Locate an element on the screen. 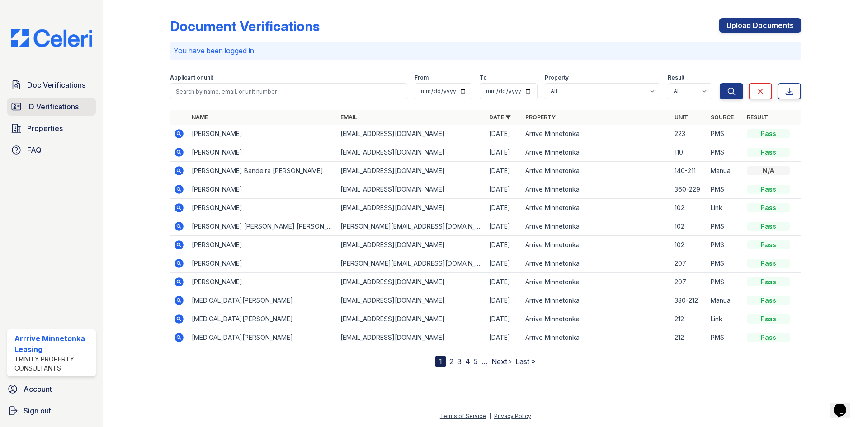 The image size is (868, 427). a: 3 is located at coordinates (459, 361).